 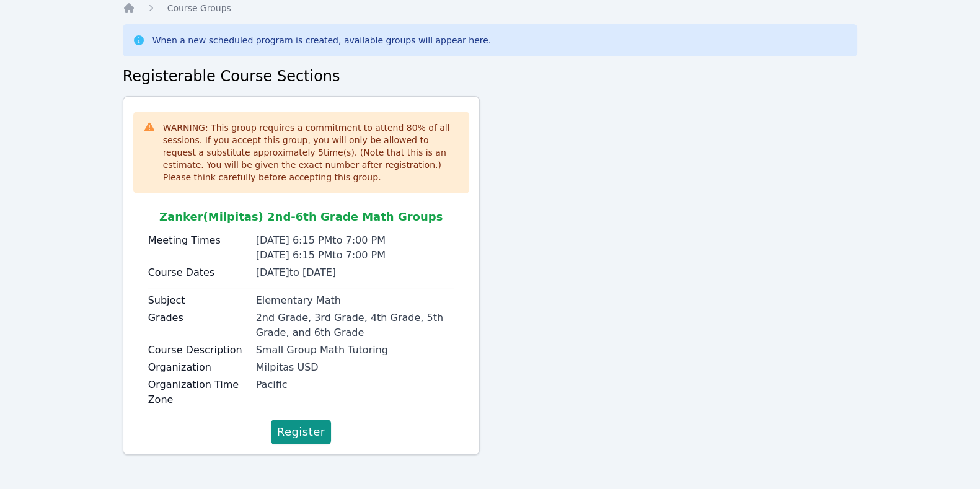 I want to click on div: Pacific, so click(x=355, y=385).